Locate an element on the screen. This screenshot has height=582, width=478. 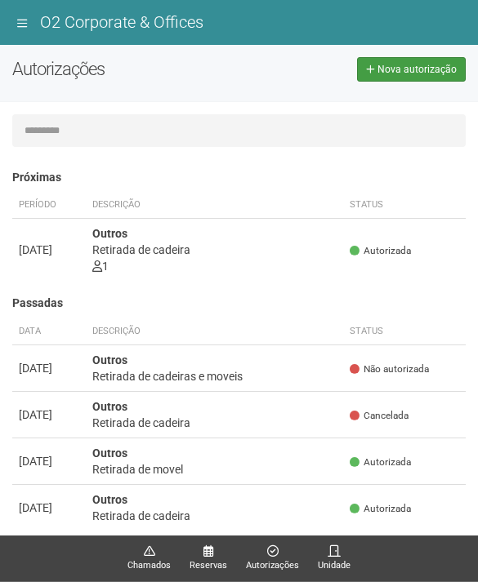
h4: Próximas is located at coordinates (239, 177).